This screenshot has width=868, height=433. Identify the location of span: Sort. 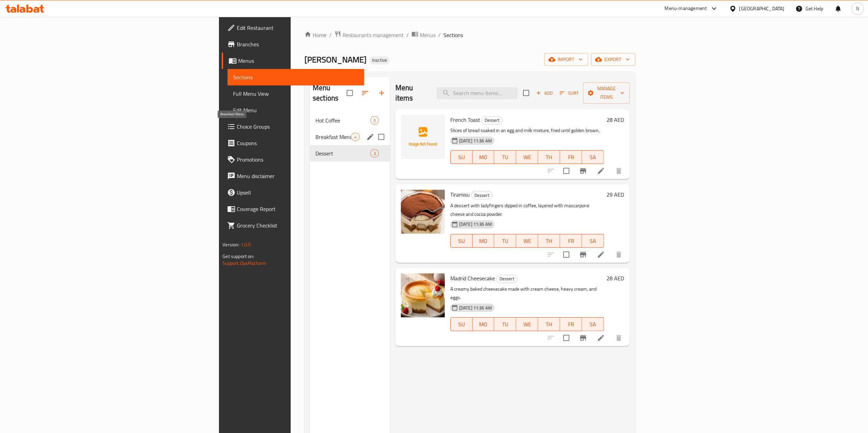
(569, 93).